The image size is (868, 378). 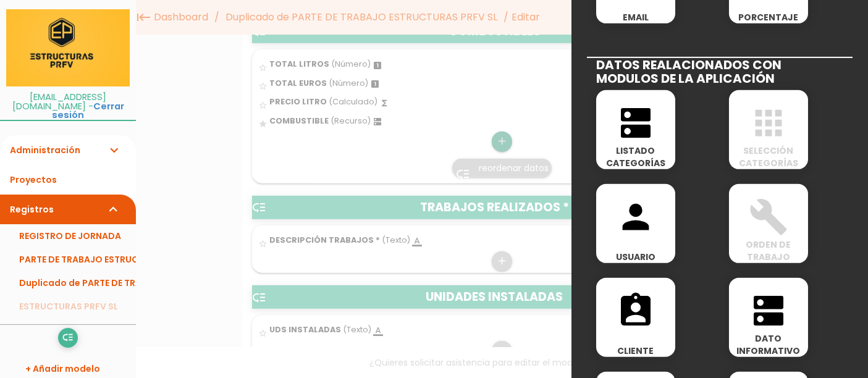 I want to click on span: CLIENTE, so click(x=636, y=350).